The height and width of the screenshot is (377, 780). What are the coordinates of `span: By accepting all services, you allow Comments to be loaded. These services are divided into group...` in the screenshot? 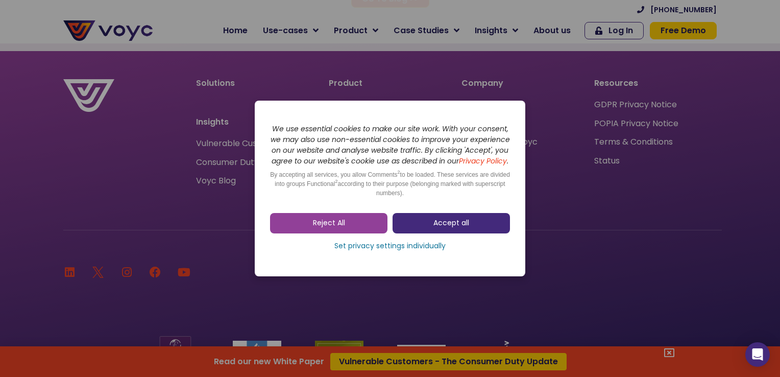 It's located at (390, 184).